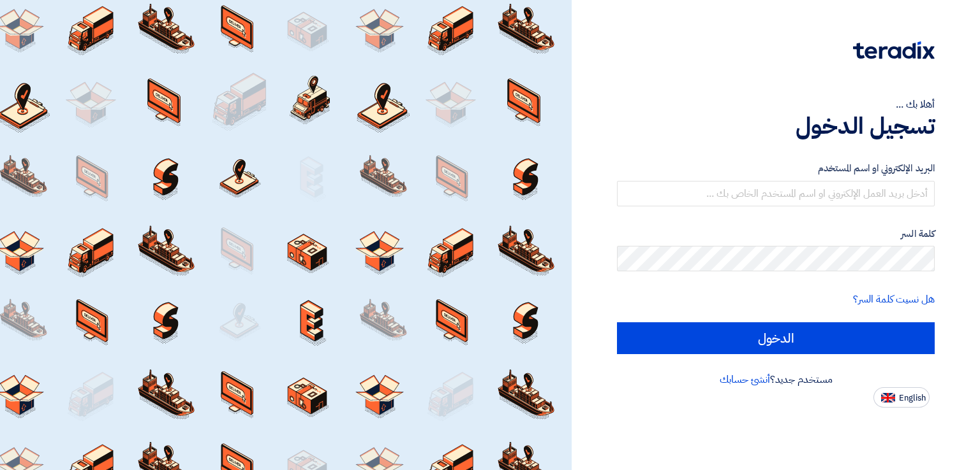 The width and height of the screenshot is (980, 470). What do you see at coordinates (912, 399) in the screenshot?
I see `span: English` at bounding box center [912, 399].